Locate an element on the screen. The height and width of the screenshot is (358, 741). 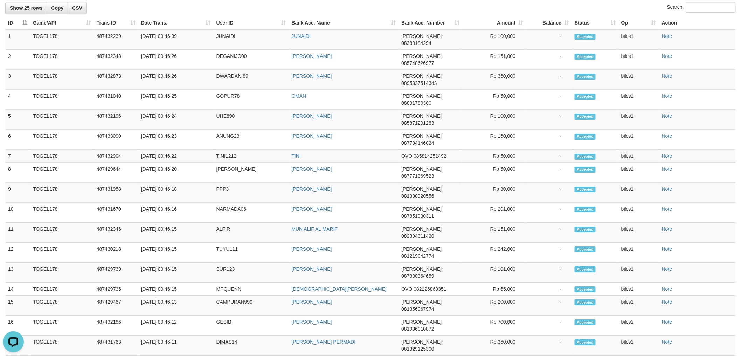
td: GEBIB is located at coordinates (251, 325).